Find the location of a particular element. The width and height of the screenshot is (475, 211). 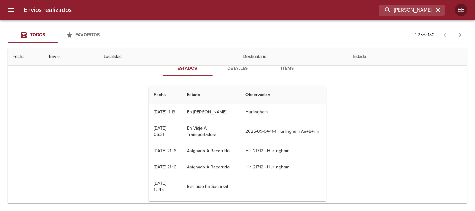

span: Detalles is located at coordinates (237, 69).